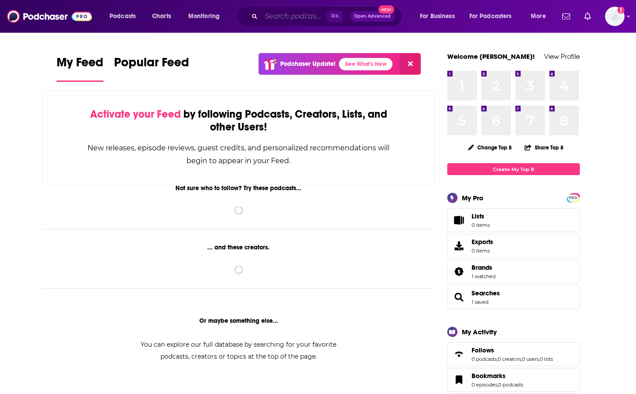 This screenshot has width=636, height=394. Describe the element at coordinates (294, 16) in the screenshot. I see `input: Search podcasts, credits, & more...` at that location.